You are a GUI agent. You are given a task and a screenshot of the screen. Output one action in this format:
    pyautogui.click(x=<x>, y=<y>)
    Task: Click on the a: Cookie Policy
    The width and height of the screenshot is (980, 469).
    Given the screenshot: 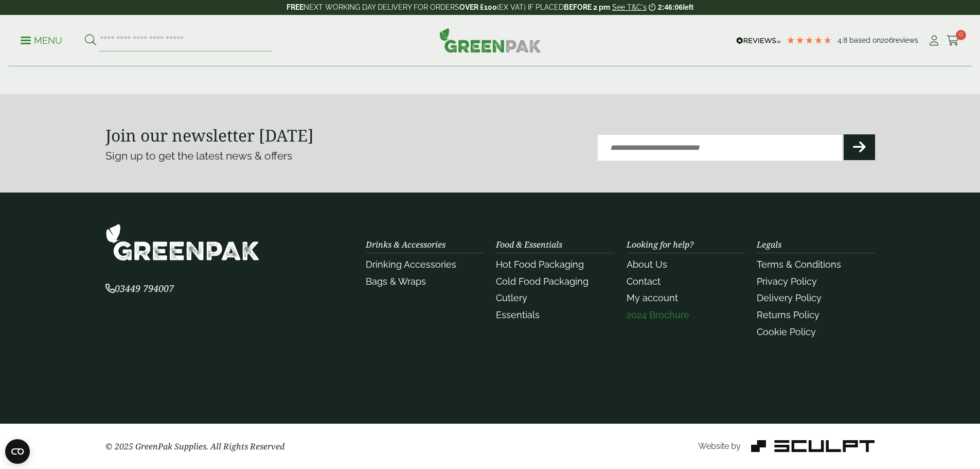 What is the action you would take?
    pyautogui.click(x=786, y=331)
    